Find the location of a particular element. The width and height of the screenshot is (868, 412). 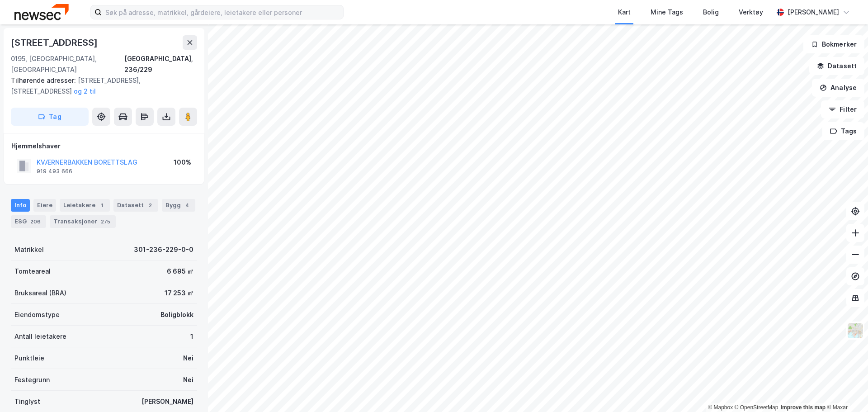

div: 2 is located at coordinates (150, 205).